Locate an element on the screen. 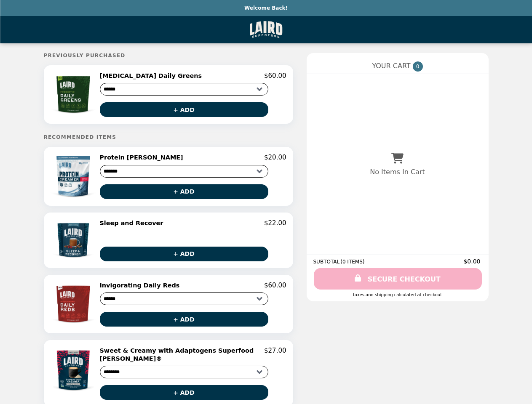  p: $20.00 is located at coordinates (275, 158).